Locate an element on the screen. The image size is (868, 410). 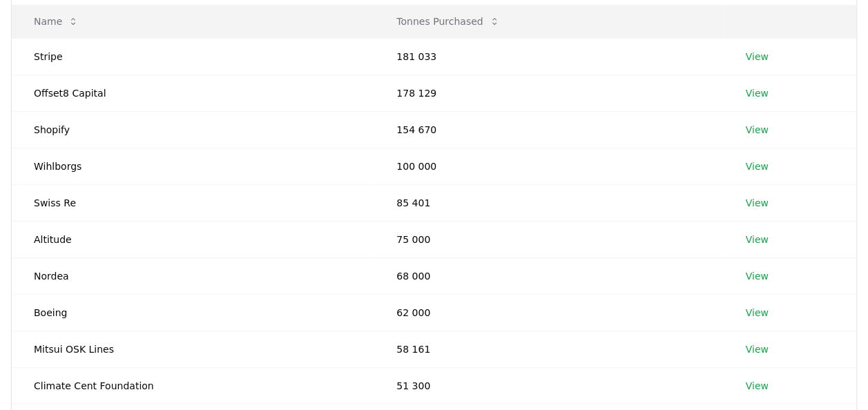
td: 178 129 is located at coordinates (548, 93).